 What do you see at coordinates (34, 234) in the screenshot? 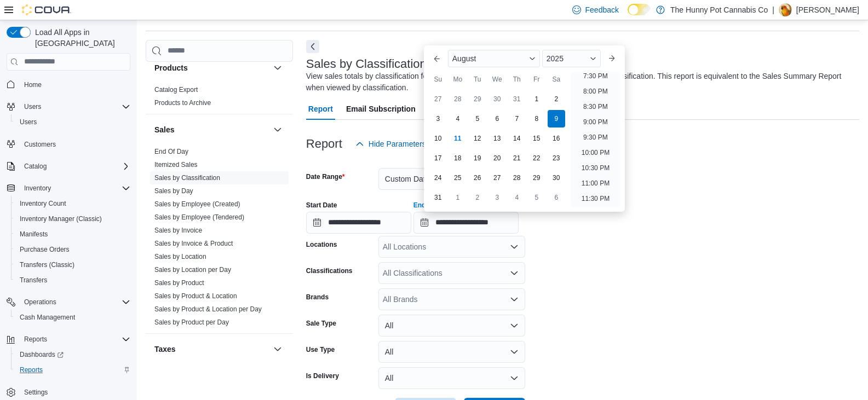
I see `span: Manifests` at bounding box center [34, 234].